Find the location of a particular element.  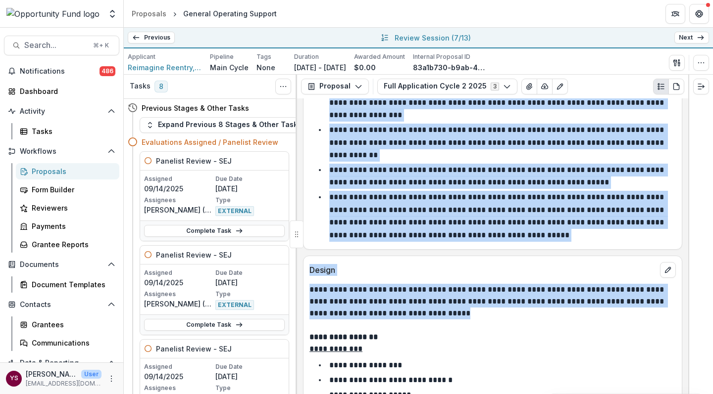

p: Pipeline is located at coordinates (222, 57).